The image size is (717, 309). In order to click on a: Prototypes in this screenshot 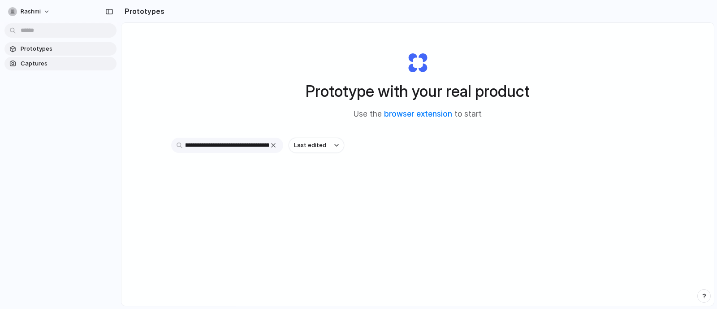, I will do `click(61, 49)`.